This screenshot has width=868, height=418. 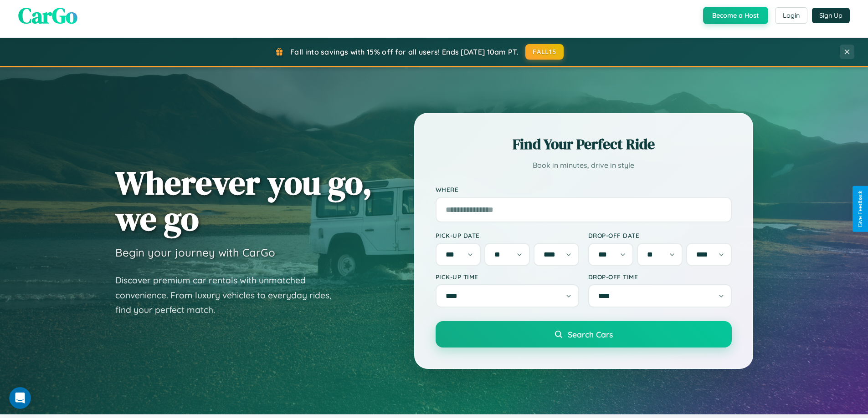 What do you see at coordinates (507, 277) in the screenshot?
I see `label: Pick-up Time` at bounding box center [507, 277].